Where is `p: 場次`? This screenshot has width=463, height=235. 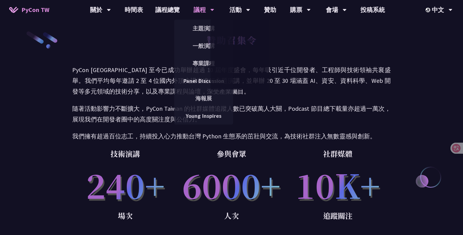 p: 場次 is located at coordinates (125, 215).